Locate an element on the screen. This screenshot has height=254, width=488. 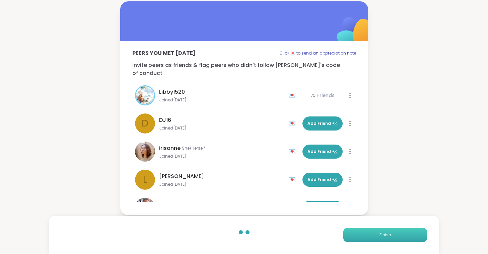
span: JoeDWhite is located at coordinates (174, 205).